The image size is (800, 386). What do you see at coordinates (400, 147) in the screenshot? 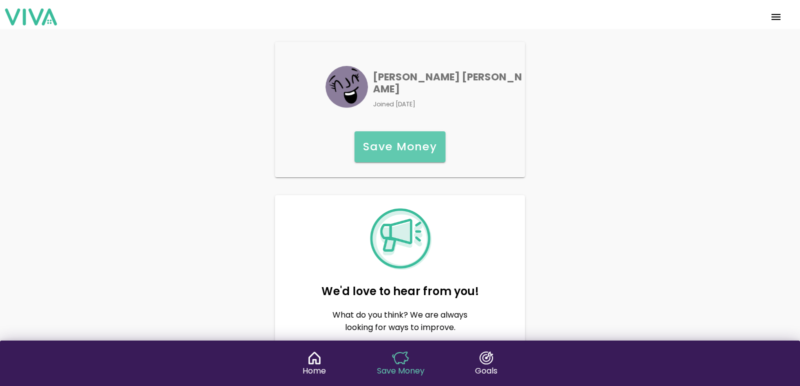
I see `ion-button: Save Money` at bounding box center [400, 147].